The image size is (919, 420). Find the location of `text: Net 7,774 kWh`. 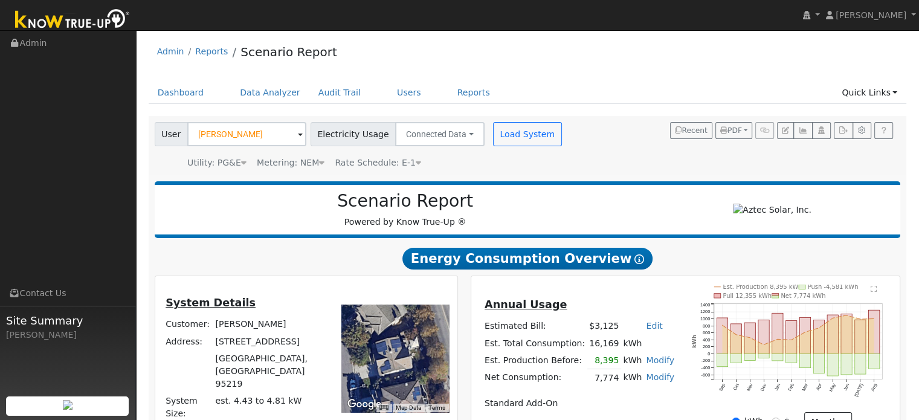

text: Net 7,774 kWh is located at coordinates (803, 295).